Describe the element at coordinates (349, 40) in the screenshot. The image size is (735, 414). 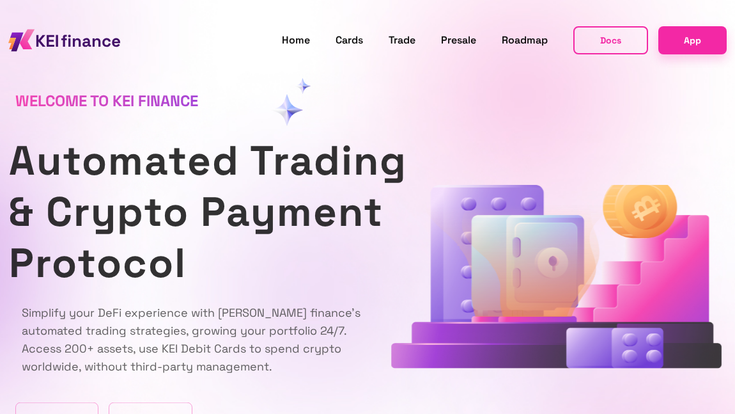
I see `a: Cards` at that location.